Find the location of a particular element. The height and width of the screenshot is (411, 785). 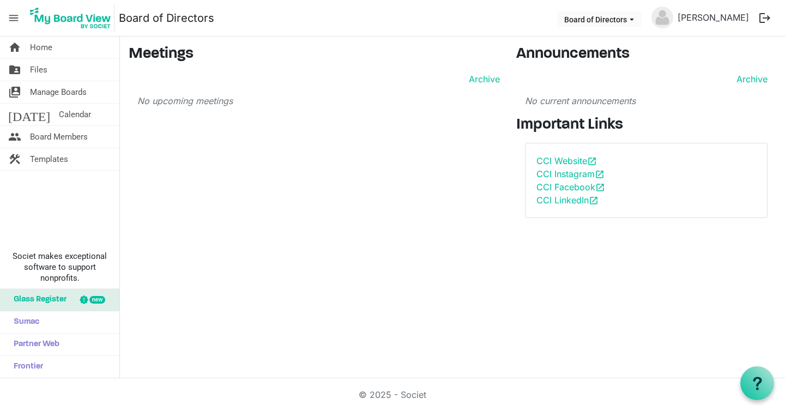

span: people is located at coordinates (15, 137).